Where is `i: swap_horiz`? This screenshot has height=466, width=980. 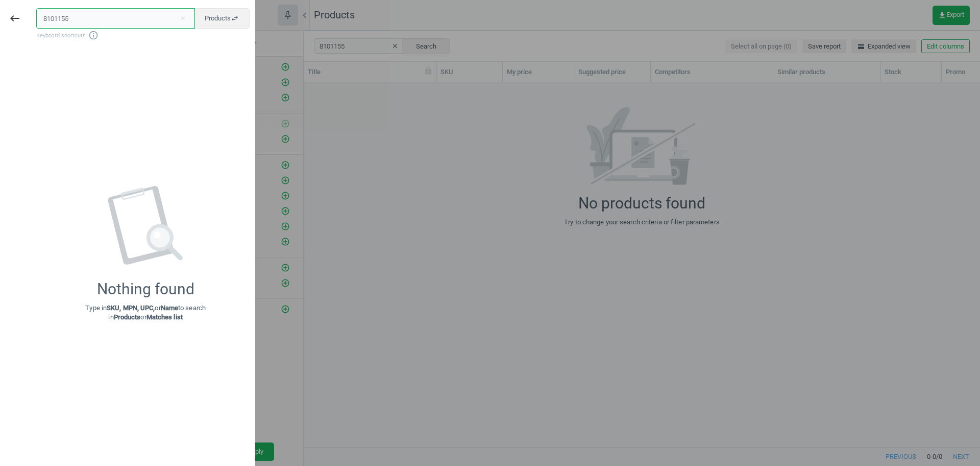
i: swap_horiz is located at coordinates (235, 18).